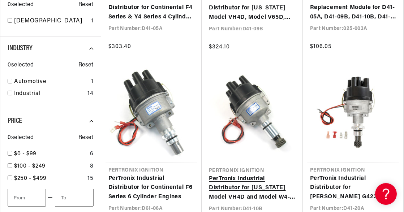 The image size is (404, 212). I want to click on span: $250 - $499, so click(30, 179).